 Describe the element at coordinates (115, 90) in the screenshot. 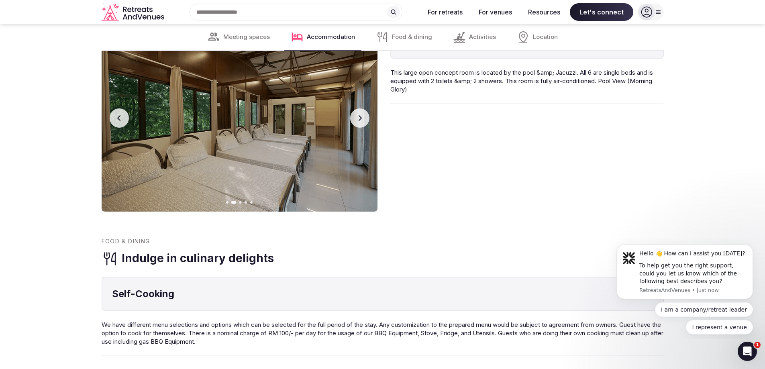

I see `button: Quick reply: I represent a venue` at that location.